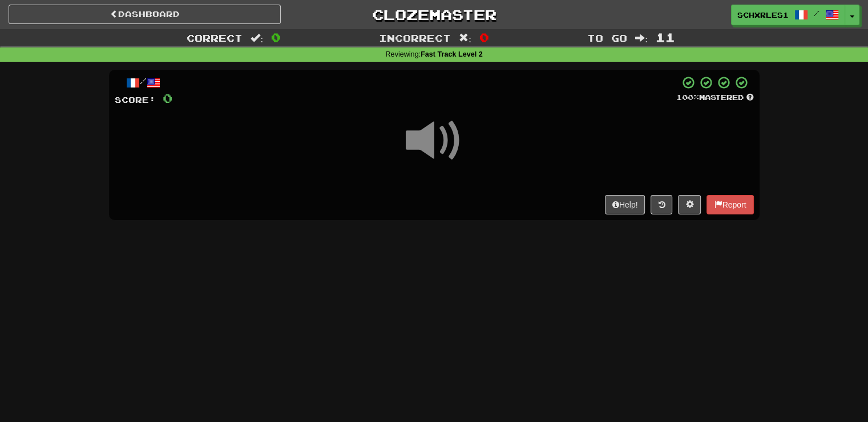 This screenshot has height=422, width=868. Describe the element at coordinates (144, 15) in the screenshot. I see `a: Dashboard` at that location.